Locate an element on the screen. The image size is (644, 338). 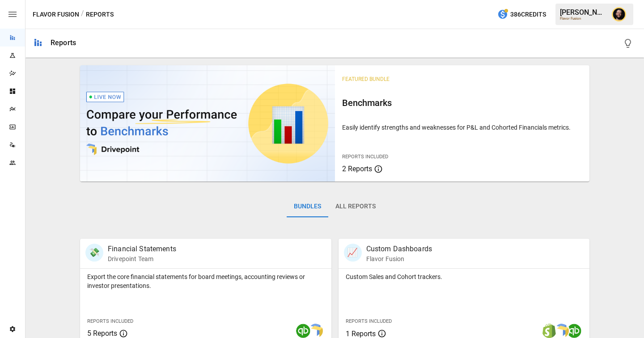
div: Reports is located at coordinates (63, 43).